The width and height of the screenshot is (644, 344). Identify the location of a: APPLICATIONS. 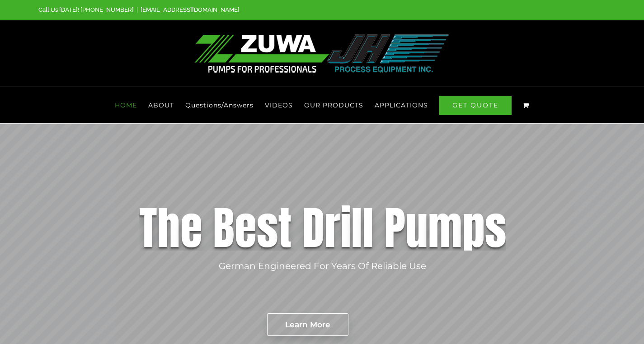
(401, 105).